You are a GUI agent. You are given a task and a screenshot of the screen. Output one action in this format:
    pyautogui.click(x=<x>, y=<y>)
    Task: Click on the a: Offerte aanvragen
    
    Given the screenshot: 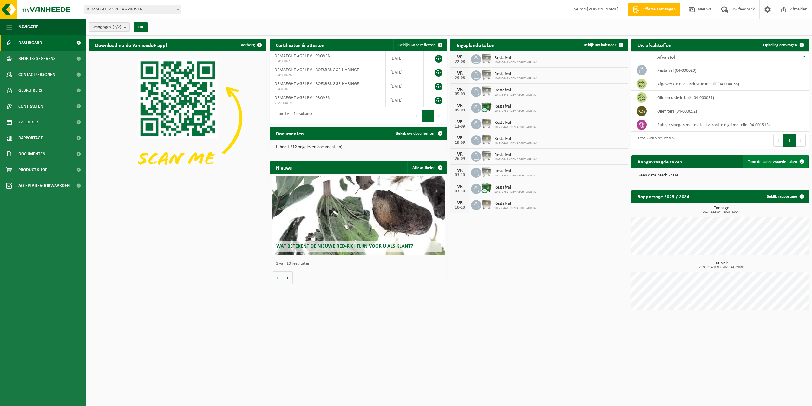 What is the action you would take?
    pyautogui.click(x=654, y=10)
    